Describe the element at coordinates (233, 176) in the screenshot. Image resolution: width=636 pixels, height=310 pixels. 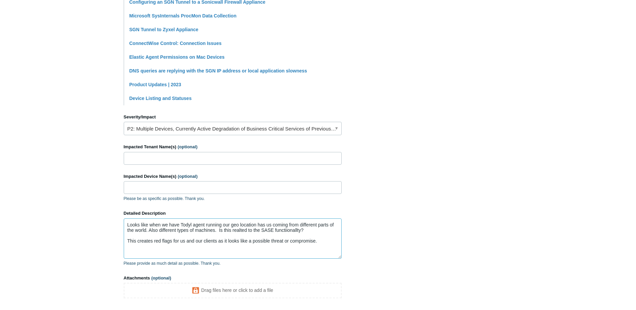
I see `label: Impacted Device Name(s)` at that location.